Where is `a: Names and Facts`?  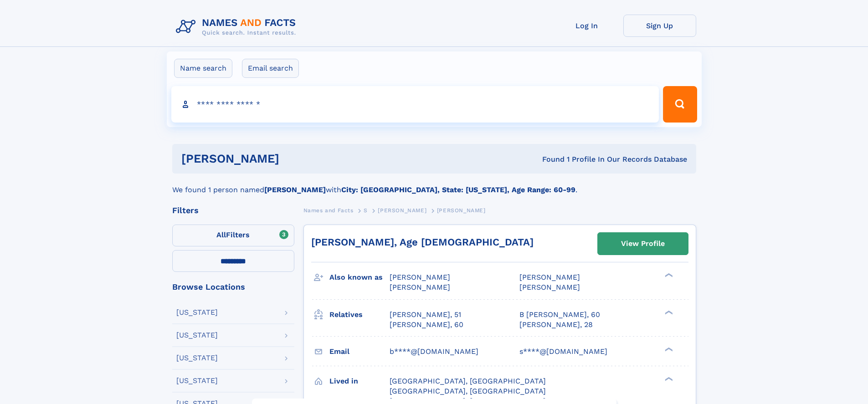 a: Names and Facts is located at coordinates (329, 210).